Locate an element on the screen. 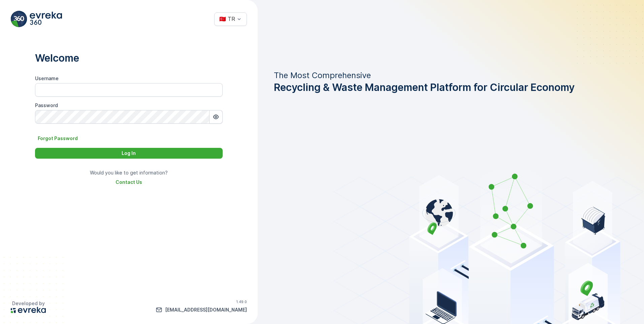  p: Forgot Password is located at coordinates (58, 138).